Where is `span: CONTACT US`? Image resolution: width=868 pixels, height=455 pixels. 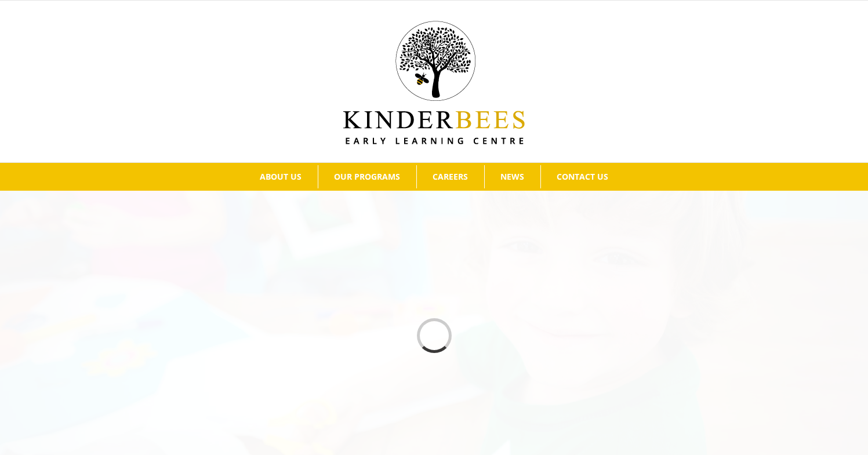
span: CONTACT US is located at coordinates (582, 177).